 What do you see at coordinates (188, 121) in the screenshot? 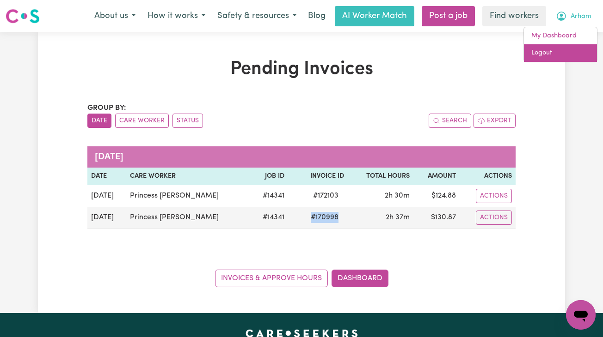
I see `button: sort invoices by paid status` at bounding box center [188, 121].